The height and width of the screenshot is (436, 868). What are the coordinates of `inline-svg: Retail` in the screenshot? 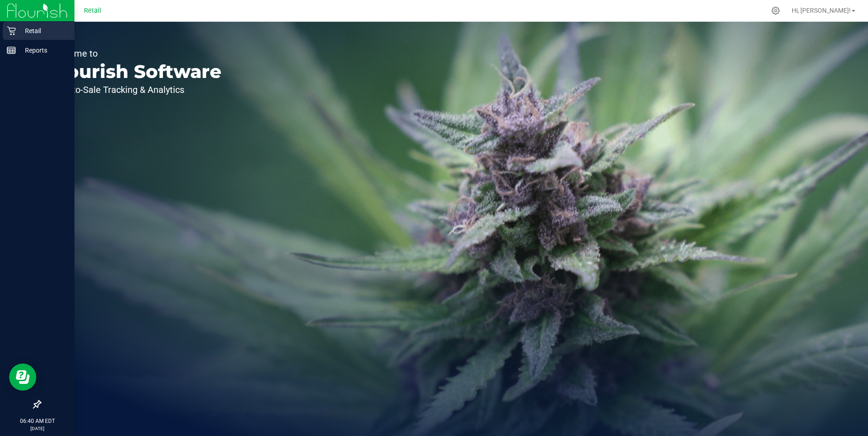 It's located at (11, 31).